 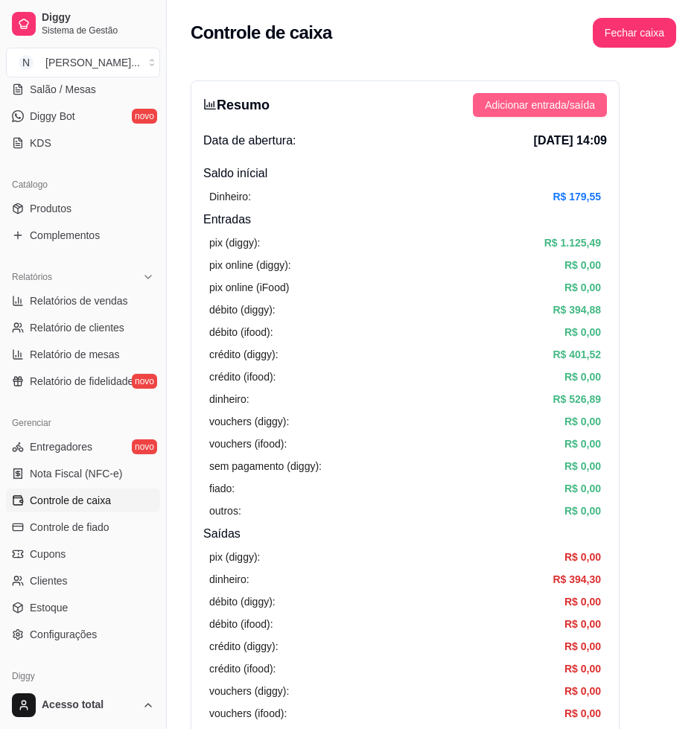 What do you see at coordinates (210, 105) in the screenshot?
I see `span: bar-chart` at bounding box center [210, 105].